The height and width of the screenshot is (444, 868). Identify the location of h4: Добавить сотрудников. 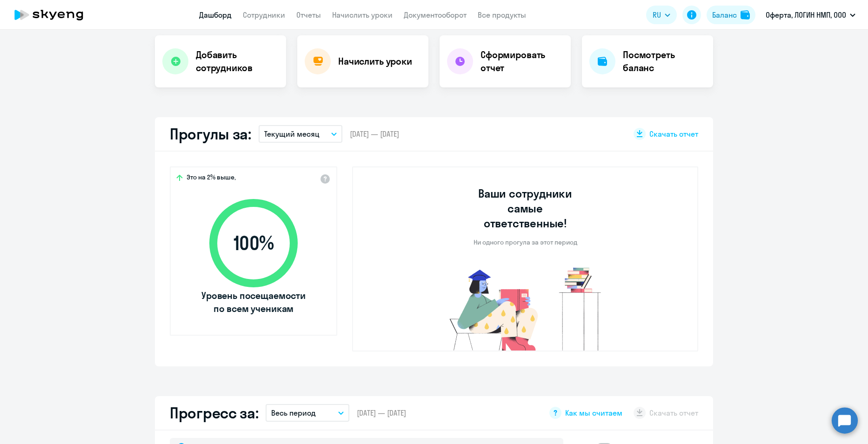
(237, 62).